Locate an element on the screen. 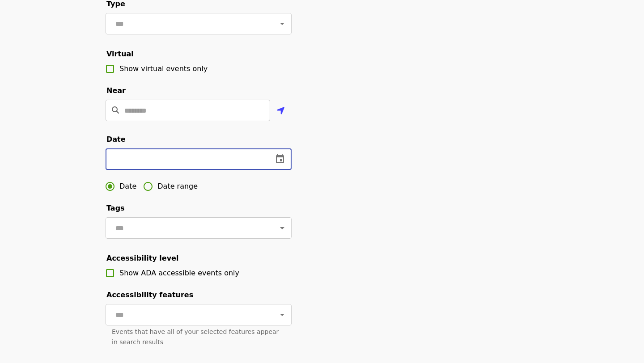 This screenshot has height=363, width=644. span: Accessibility level is located at coordinates (142, 258).